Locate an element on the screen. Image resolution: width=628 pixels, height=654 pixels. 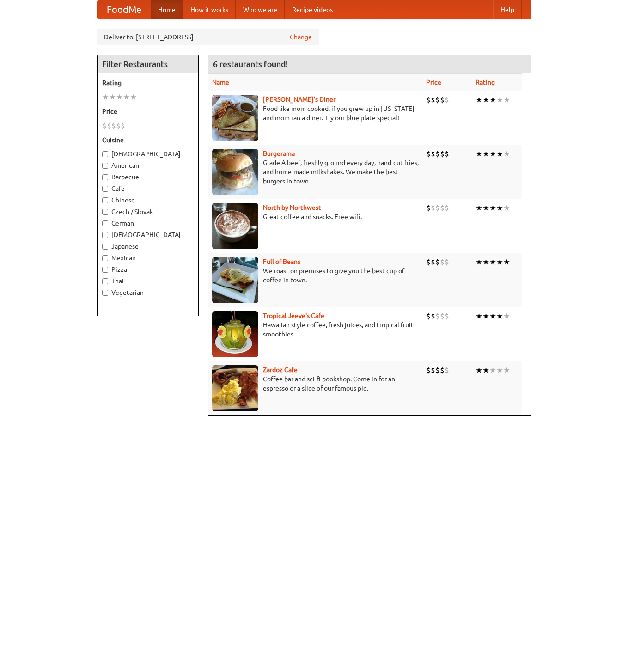
h5: Price is located at coordinates (148, 111).